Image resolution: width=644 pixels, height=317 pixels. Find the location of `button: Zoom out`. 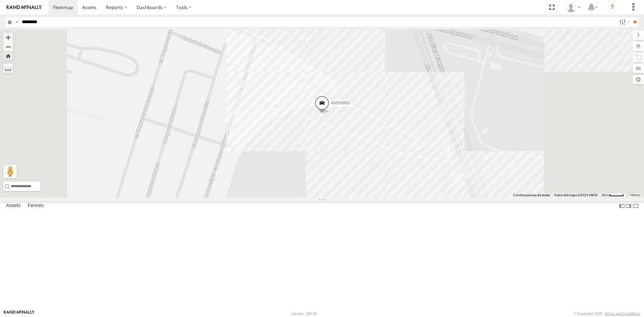

button: Zoom out is located at coordinates (8, 46).